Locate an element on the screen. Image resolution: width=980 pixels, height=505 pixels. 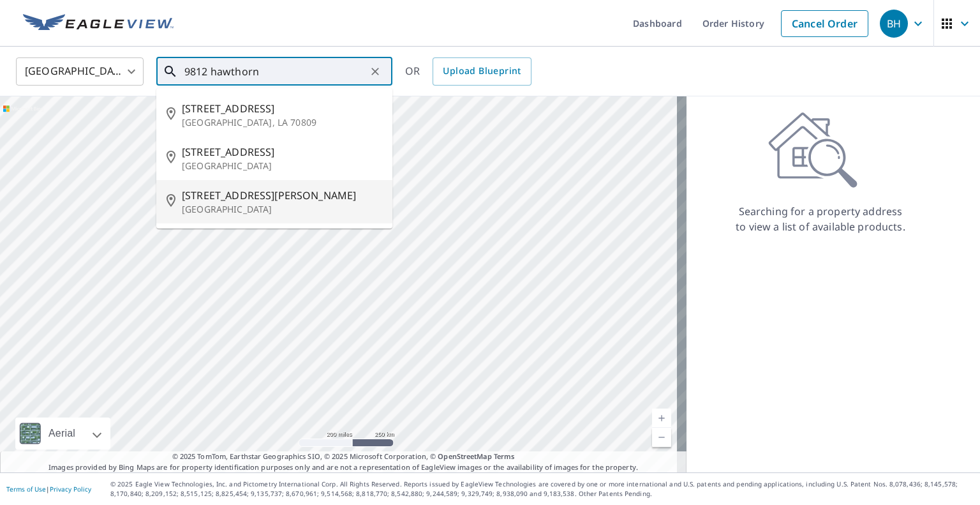
div: OR is located at coordinates (468, 71).